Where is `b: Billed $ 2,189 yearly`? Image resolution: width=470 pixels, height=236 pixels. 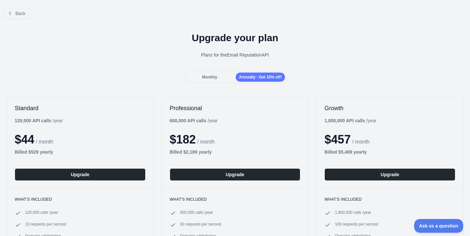
b: Billed $ 2,189 yearly is located at coordinates (191, 152).